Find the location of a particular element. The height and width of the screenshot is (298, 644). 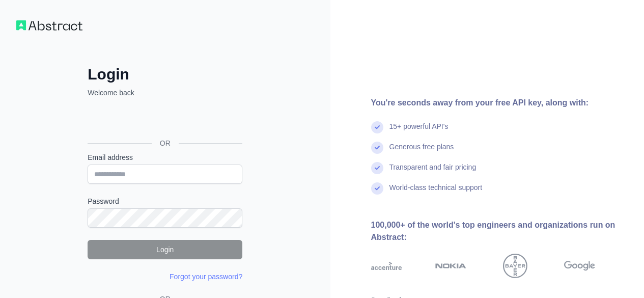

img: bayer is located at coordinates (515, 265).